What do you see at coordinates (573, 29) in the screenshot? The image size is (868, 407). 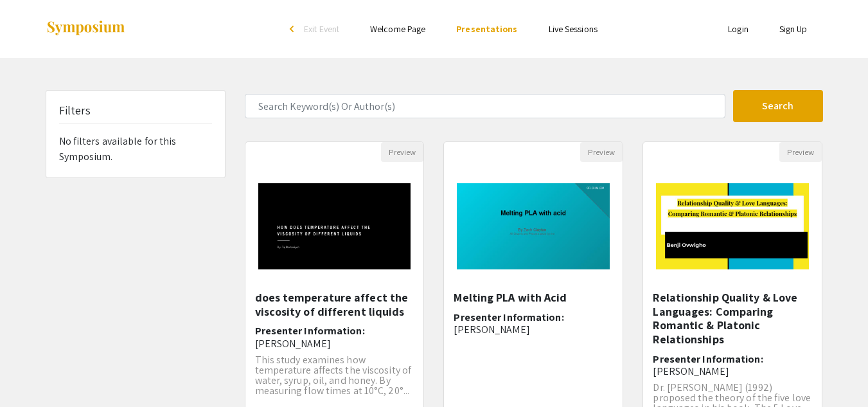 I see `a: Live Sessions` at bounding box center [573, 29].